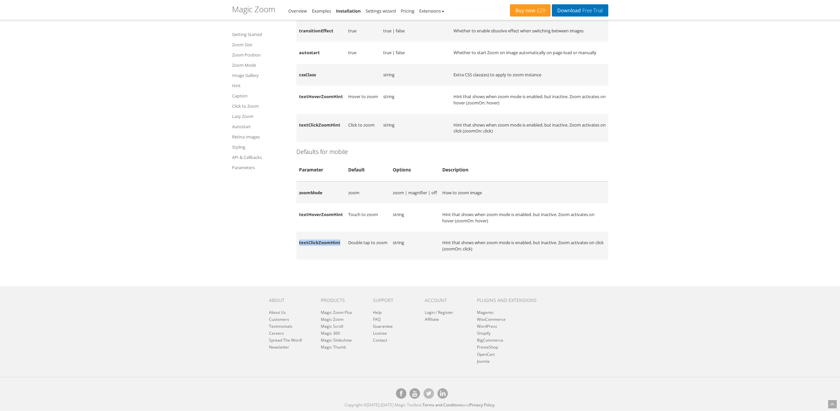 The width and height of the screenshot is (840, 411). What do you see at coordinates (407, 11) in the screenshot?
I see `a: Pricing` at bounding box center [407, 11].